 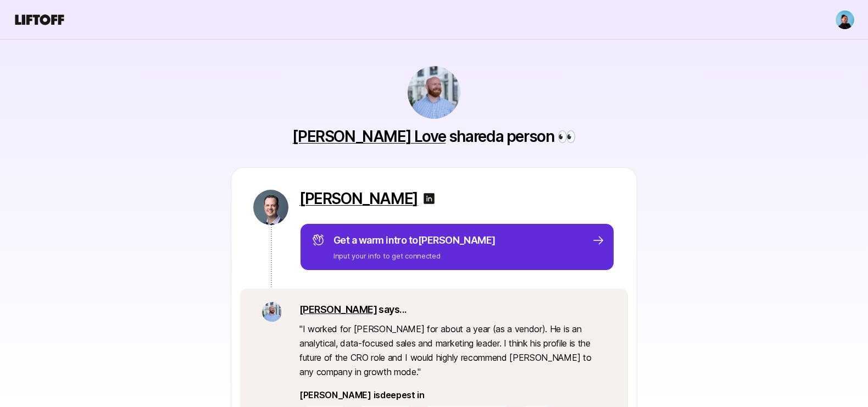 I want to click on img: Janelle Bradley, so click(x=845, y=20).